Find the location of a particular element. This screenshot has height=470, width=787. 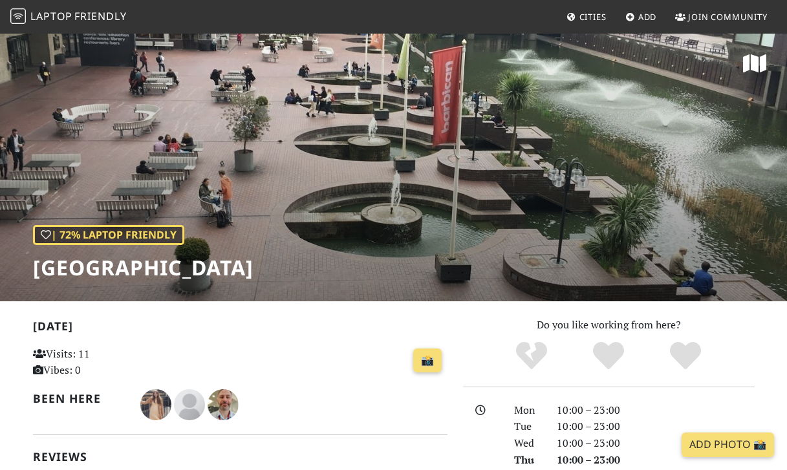

a: Join Community is located at coordinates (721, 17).